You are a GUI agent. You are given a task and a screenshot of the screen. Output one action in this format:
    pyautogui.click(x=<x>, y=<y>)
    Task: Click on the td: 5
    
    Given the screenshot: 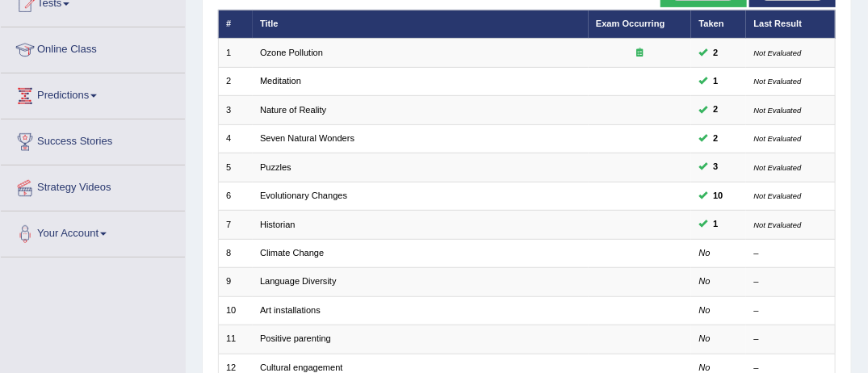 What is the action you would take?
    pyautogui.click(x=235, y=167)
    